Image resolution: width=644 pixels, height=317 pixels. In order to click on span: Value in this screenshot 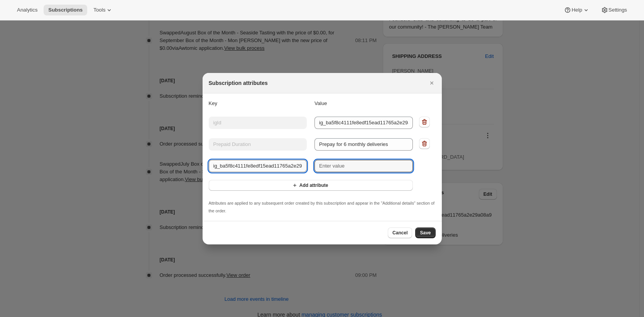, I will do `click(321, 103)`.